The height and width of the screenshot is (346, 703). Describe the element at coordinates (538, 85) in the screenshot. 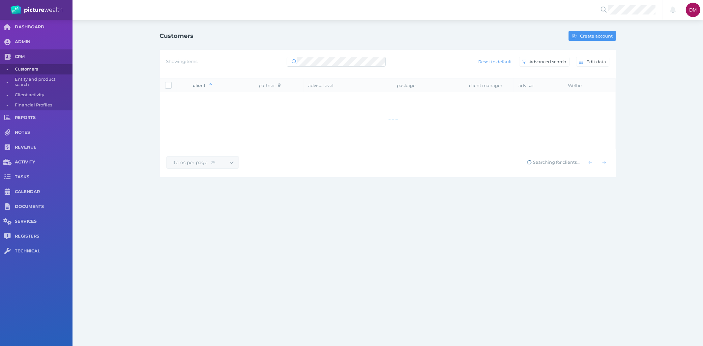

I see `th: adviser` at that location.